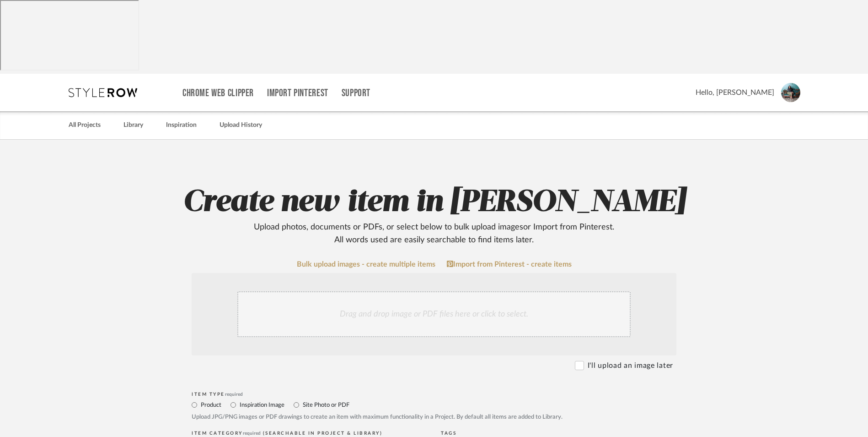 Image resolution: width=868 pixels, height=437 pixels. I want to click on a: All Projects, so click(85, 125).